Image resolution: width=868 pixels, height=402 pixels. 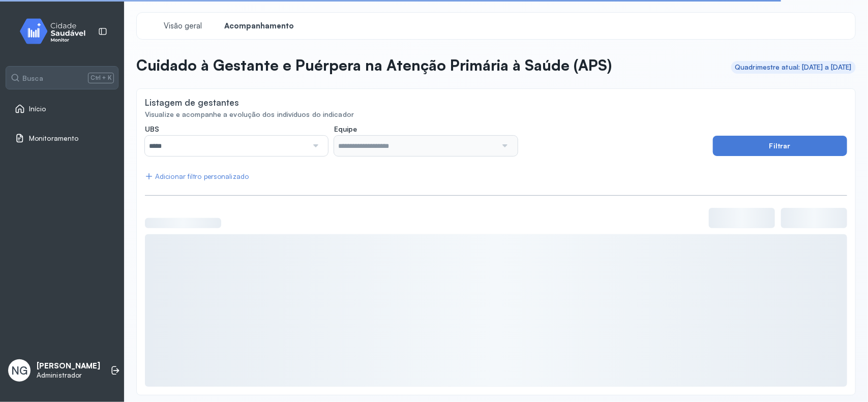 I want to click on span: Acompanhamento, so click(x=259, y=26).